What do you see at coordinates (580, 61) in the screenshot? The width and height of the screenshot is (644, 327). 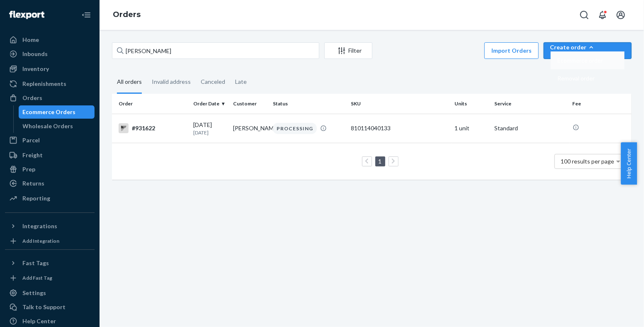 I see `span: Ecommerce order` at bounding box center [580, 61].